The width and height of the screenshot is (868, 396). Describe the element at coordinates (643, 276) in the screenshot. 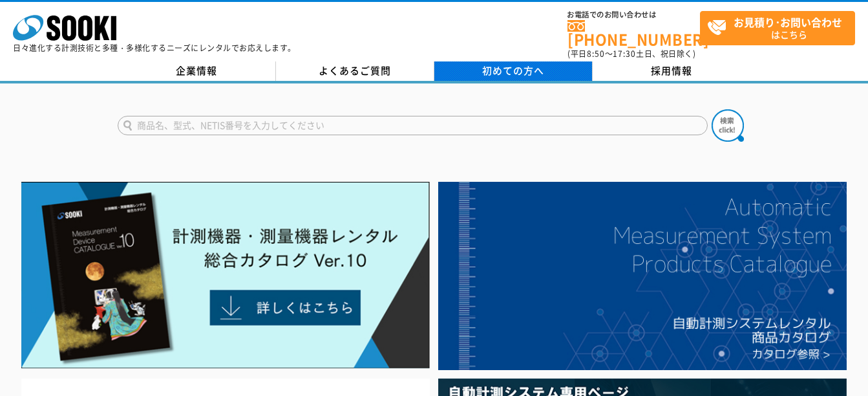

I see `img: 自動計測システムカタログ` at that location.